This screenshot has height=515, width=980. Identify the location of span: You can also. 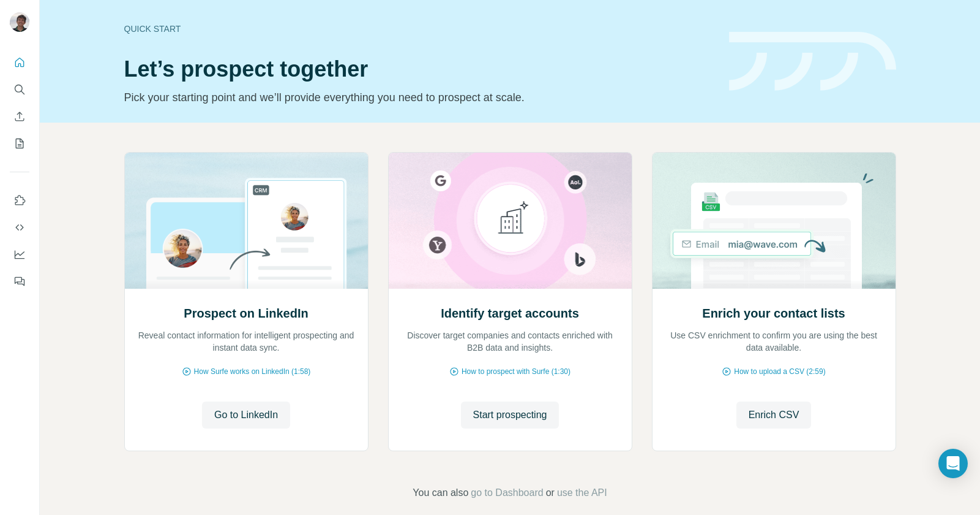
(440, 492).